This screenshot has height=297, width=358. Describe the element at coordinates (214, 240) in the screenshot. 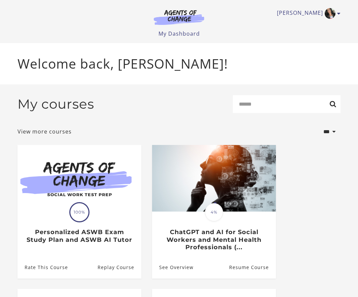

I see `h3: ChatGPT and AI for Social Workers and Mental Health Professionals (...` at that location.